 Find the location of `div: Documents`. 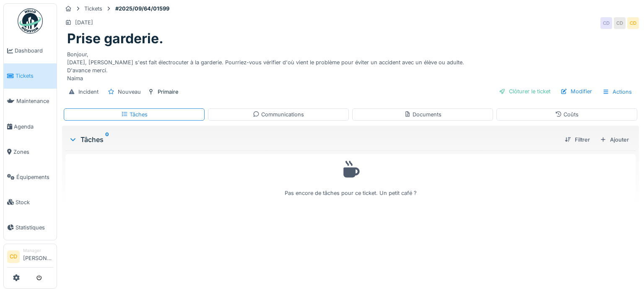

div: Documents is located at coordinates (423, 114).